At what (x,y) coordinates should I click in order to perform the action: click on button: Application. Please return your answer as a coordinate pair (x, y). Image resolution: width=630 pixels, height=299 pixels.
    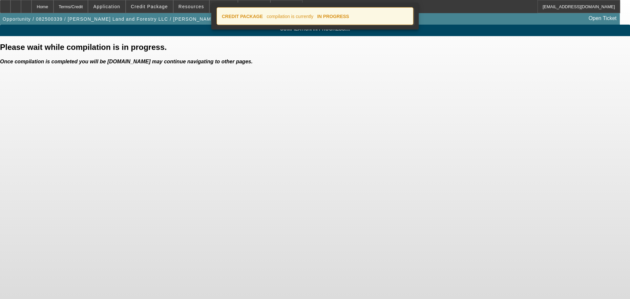
    Looking at the image, I should click on (107, 7).